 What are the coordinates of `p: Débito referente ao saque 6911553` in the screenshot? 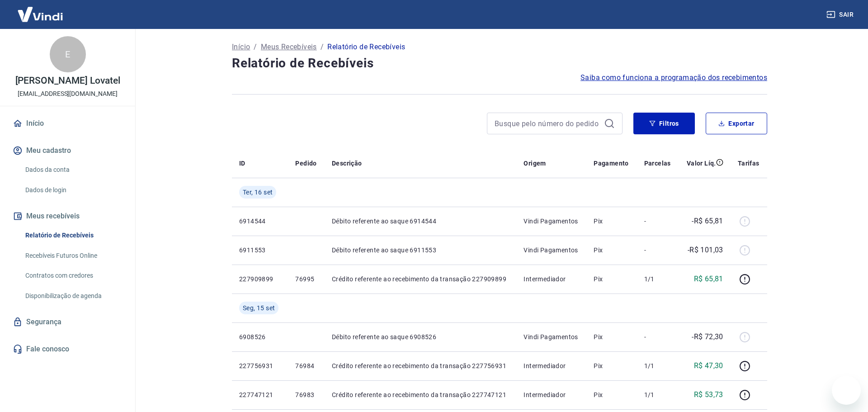 It's located at (421, 250).